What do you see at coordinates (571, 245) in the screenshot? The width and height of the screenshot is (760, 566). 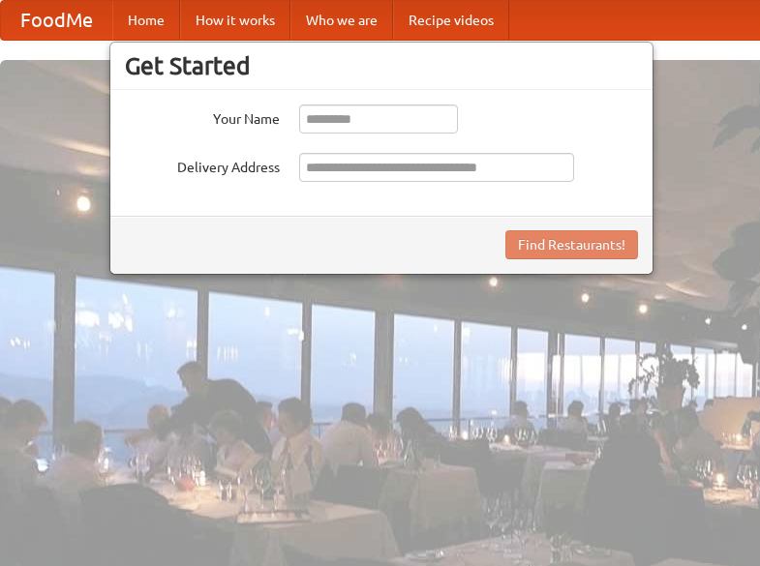 I see `button: Find Restaurants!` at bounding box center [571, 245].